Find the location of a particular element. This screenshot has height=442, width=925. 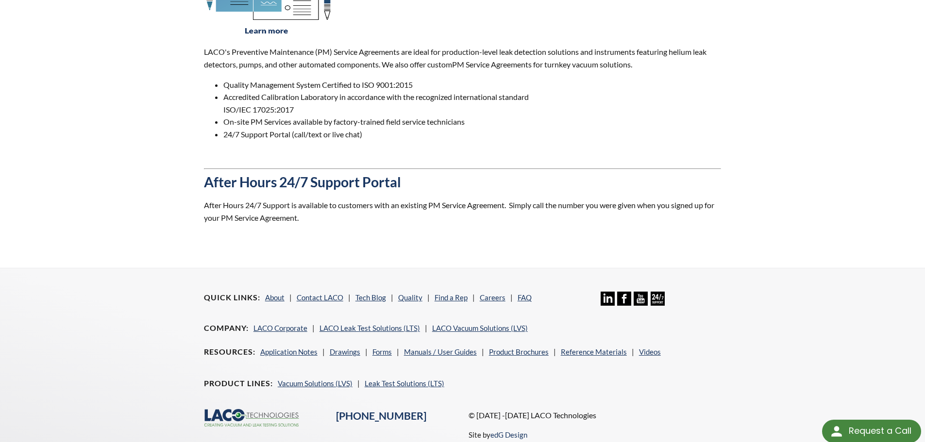

a: 24/7 Support is located at coordinates (657, 303).